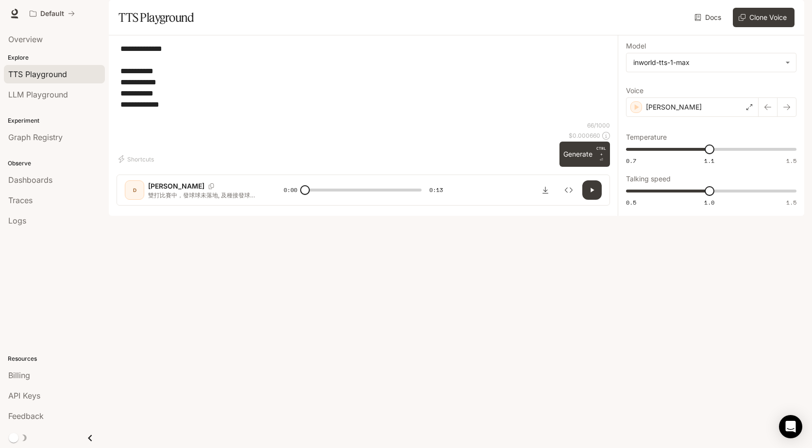  What do you see at coordinates (211, 186) in the screenshot?
I see `button: Copy Voice ID` at bounding box center [211, 186].